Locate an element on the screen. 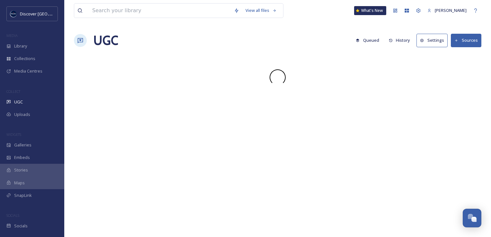  h1: UGC is located at coordinates (106, 40).